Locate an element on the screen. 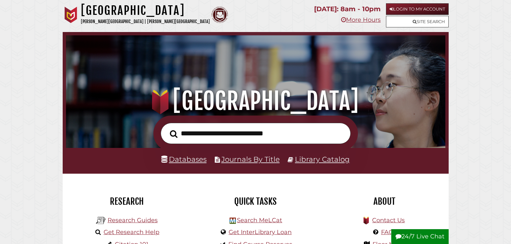 Image resolution: width=511 pixels, height=244 pixels. a: Search MeLCat is located at coordinates (259, 220).